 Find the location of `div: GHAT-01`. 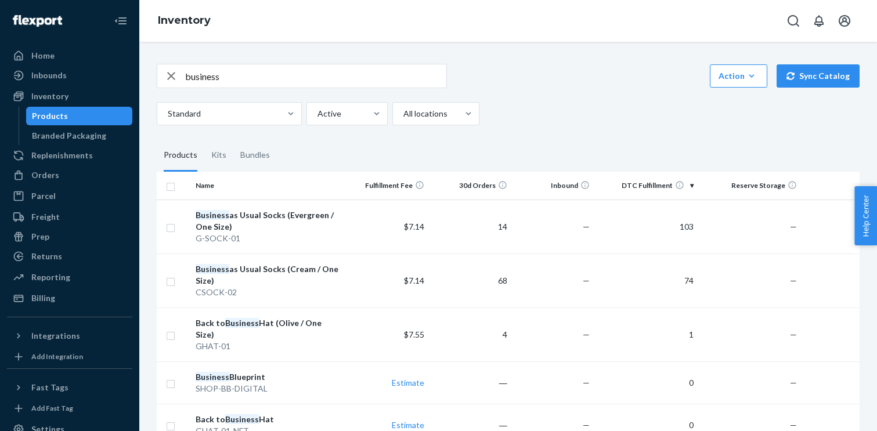

div: GHAT-01 is located at coordinates (268, 346).